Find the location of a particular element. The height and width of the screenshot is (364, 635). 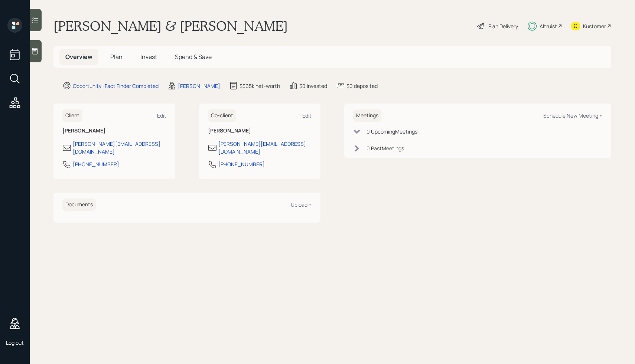

div: Kustomer is located at coordinates (594, 26).